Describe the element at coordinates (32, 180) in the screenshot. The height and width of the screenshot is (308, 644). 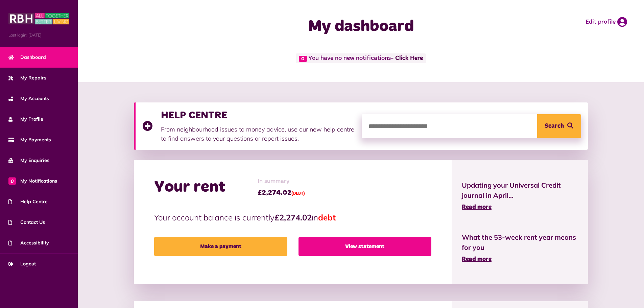
I see `span: My Notifications` at that location.